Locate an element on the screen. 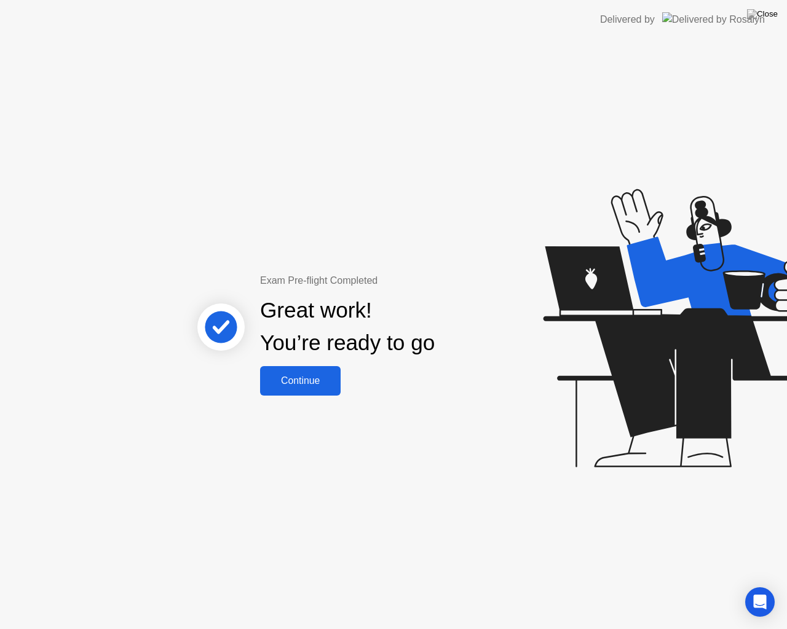 The width and height of the screenshot is (787, 629). div: Open Intercom Messenger is located at coordinates (760, 602).